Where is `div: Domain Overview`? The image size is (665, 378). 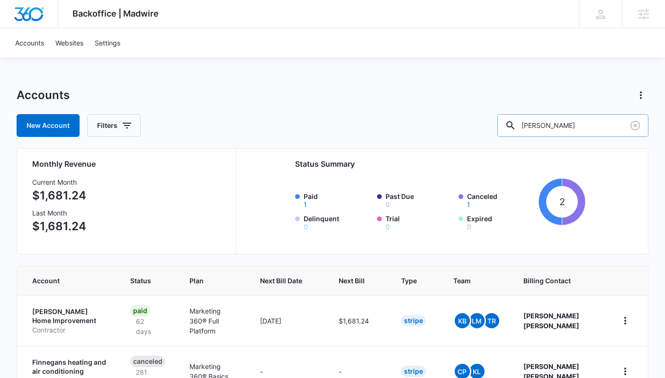 div: Domain Overview is located at coordinates (60, 59).